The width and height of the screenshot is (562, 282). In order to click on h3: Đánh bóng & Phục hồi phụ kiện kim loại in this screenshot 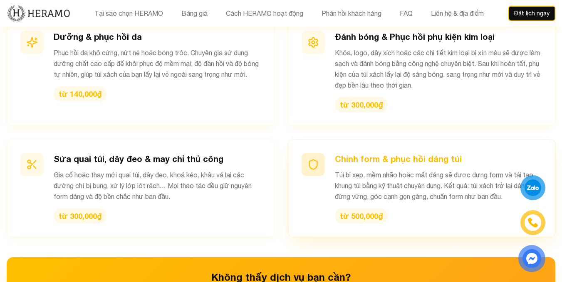, I will do `click(438, 37)`.